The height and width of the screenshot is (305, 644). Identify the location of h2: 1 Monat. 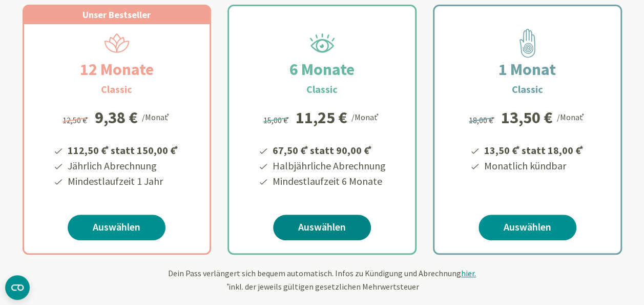
(527, 69).